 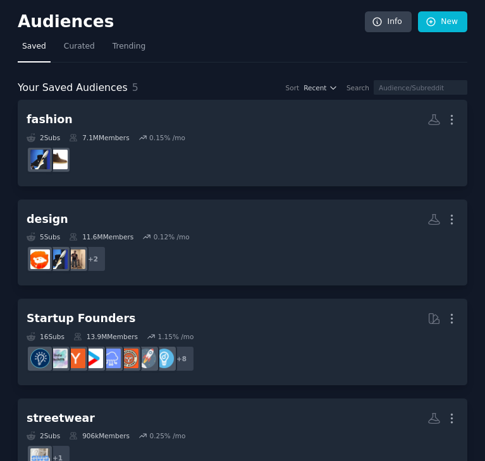 I want to click on img: Entrepreneurship, so click(x=40, y=358).